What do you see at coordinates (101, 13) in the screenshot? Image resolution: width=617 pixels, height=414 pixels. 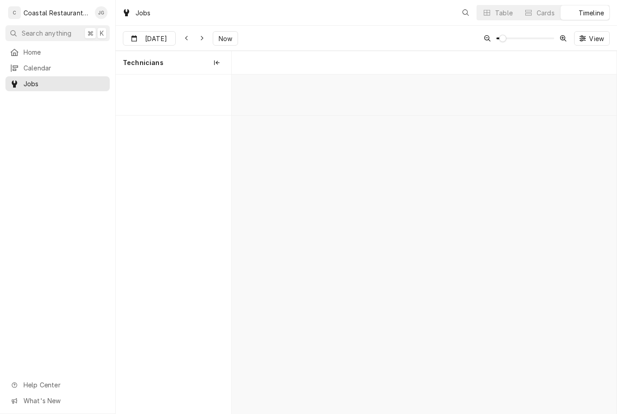 I see `div: James Gatton's Avatar` at bounding box center [101, 13].